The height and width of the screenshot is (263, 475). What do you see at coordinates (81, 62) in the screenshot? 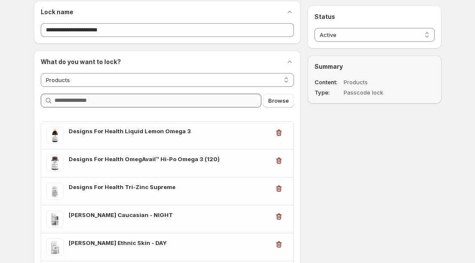
I see `h2: What do you want to lock?` at bounding box center [81, 62].